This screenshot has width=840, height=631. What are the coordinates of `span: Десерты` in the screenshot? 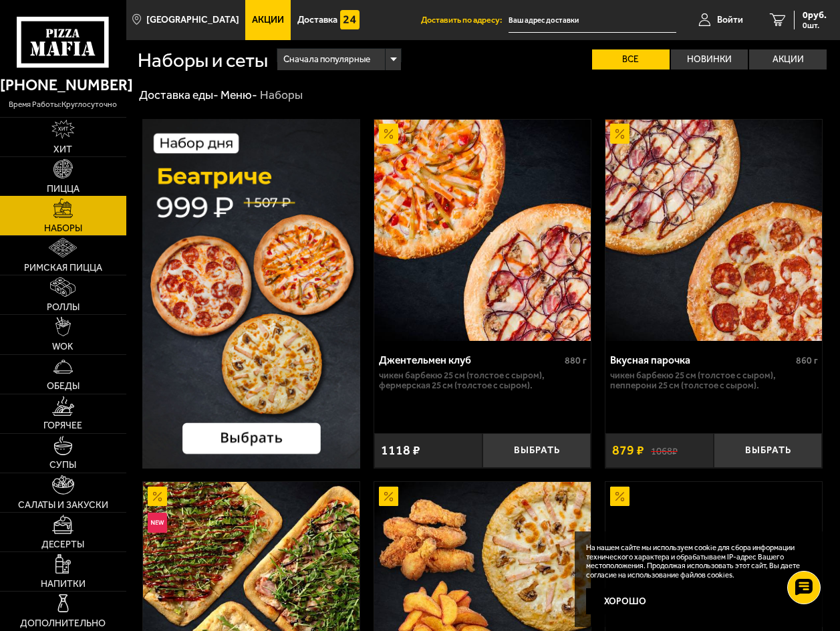 It's located at (63, 545).